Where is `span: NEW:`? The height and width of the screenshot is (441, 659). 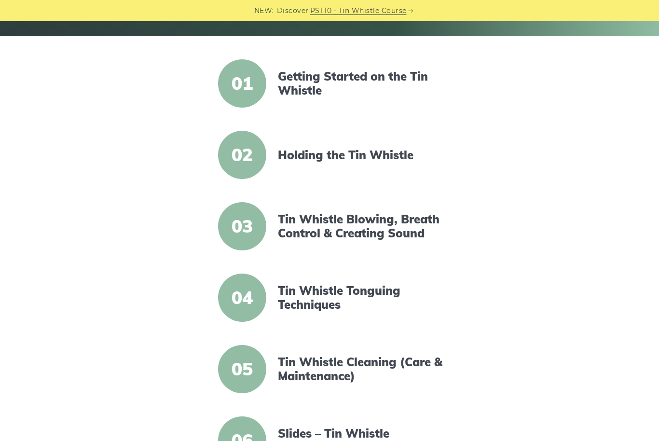 span: NEW: is located at coordinates (264, 11).